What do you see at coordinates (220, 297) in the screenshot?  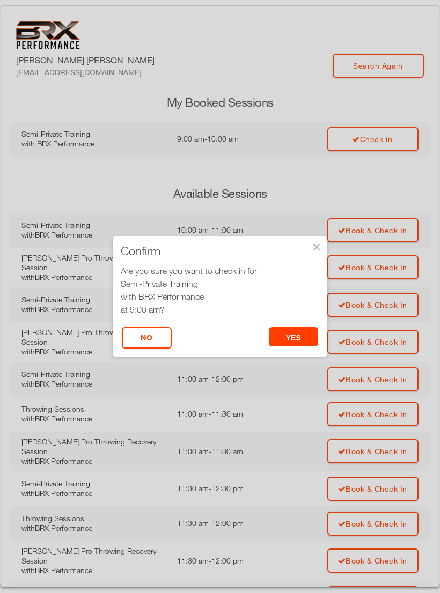 I see `div: with BRX Performance` at bounding box center [220, 297].